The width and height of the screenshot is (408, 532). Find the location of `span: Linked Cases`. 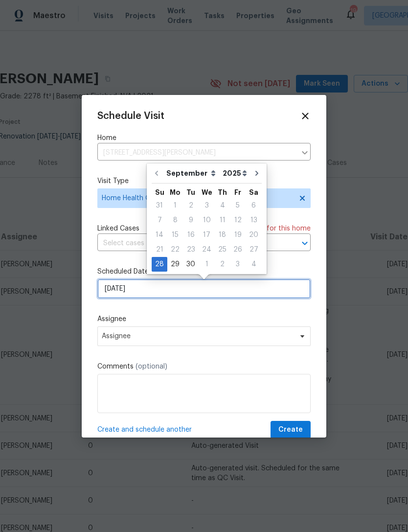

span: Linked Cases is located at coordinates (119, 229).